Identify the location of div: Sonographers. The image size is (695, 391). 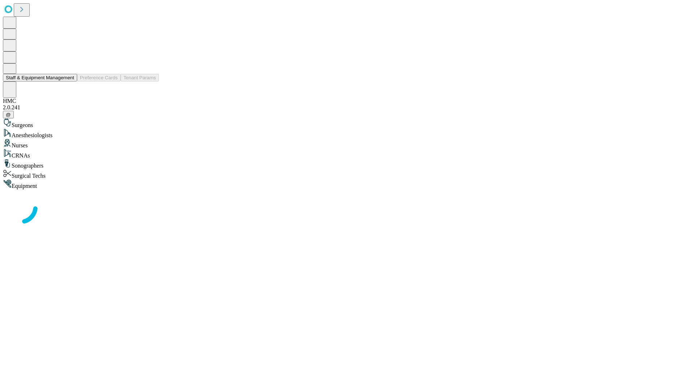
(347, 164).